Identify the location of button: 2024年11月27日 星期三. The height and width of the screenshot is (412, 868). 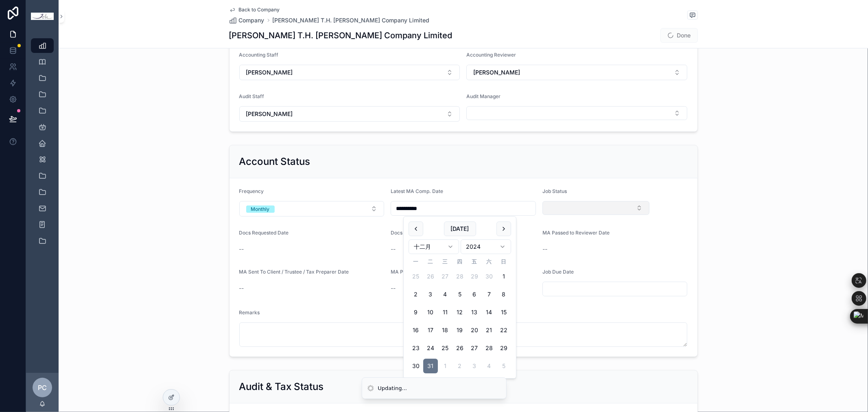
(446, 277).